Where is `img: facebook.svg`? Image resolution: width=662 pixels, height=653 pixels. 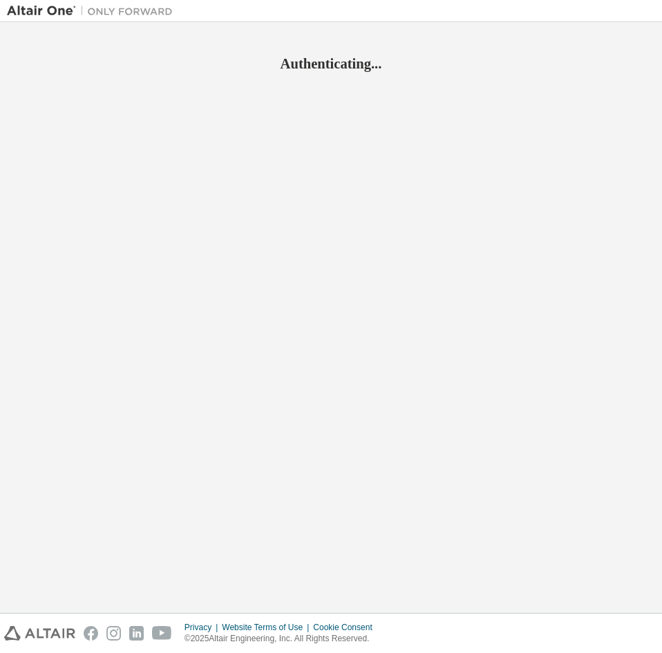
img: facebook.svg is located at coordinates (91, 633).